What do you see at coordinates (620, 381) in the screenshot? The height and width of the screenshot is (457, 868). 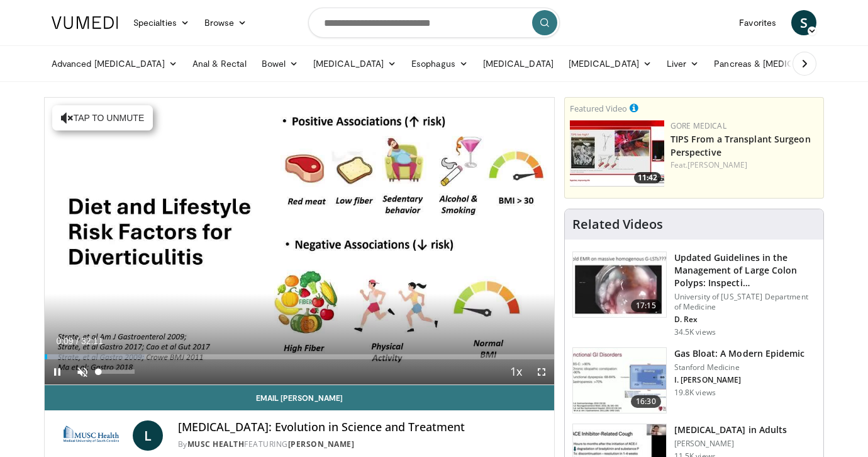 I see `img: 480ec31d-e3c1-475b-8289-0a0659db689a.150x105_q85_crop-smart_upscale.jpg` at bounding box center [620, 381].